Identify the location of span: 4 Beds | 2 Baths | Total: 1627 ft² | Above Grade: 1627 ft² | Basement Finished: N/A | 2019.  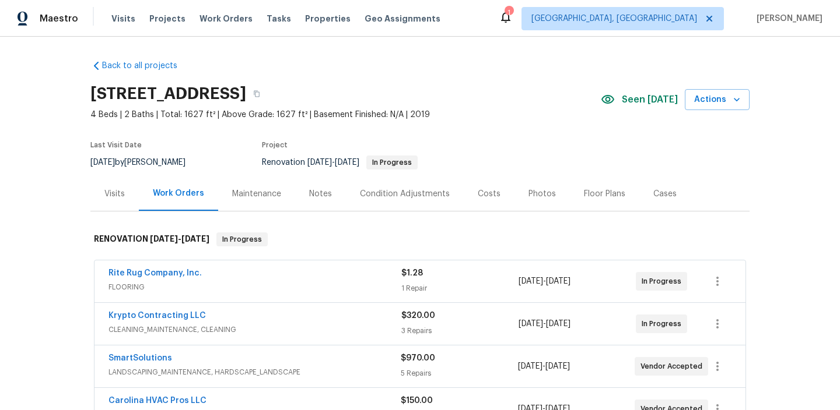
(345, 115).